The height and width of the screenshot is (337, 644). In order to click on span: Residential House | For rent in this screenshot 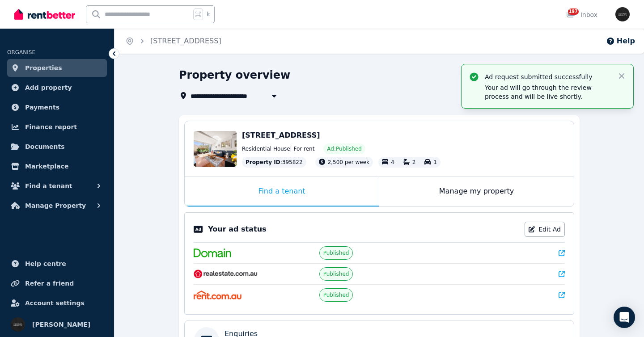, I will do `click(278, 149)`.